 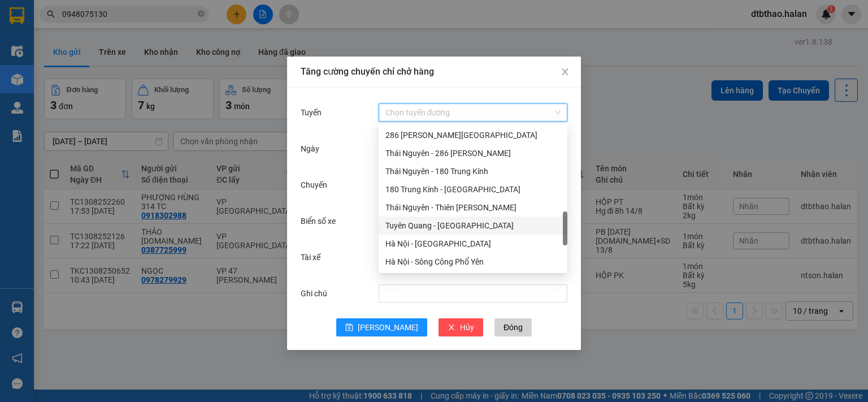 I want to click on div: Thái Nguyên - 180 Trung Kính, so click(x=473, y=171).